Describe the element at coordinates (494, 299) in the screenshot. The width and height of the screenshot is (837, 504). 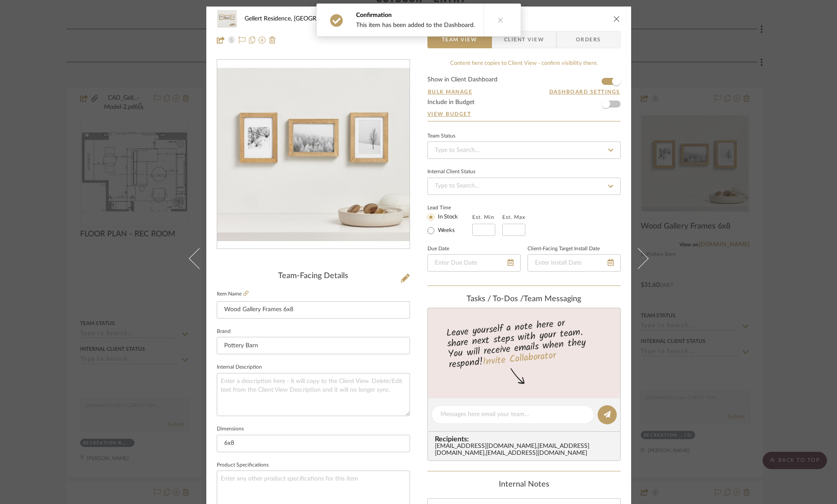
I see `span: Tasks / To-Dos /` at that location.